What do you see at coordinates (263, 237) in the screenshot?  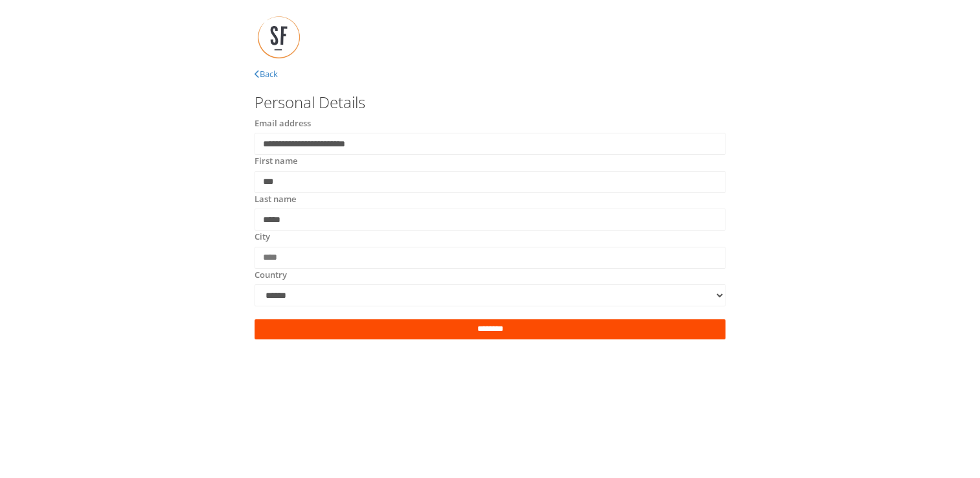 I see `label: City` at bounding box center [263, 237].